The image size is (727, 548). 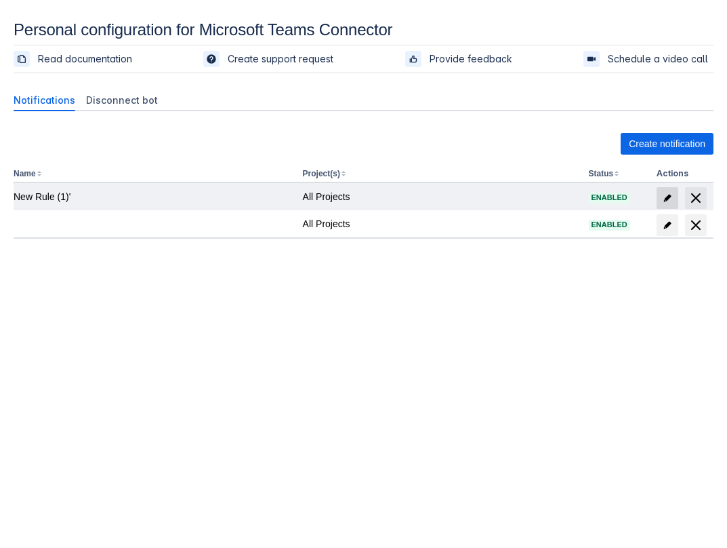 I want to click on div: Personal configuration for Microsoft Teams Connector, so click(x=363, y=30).